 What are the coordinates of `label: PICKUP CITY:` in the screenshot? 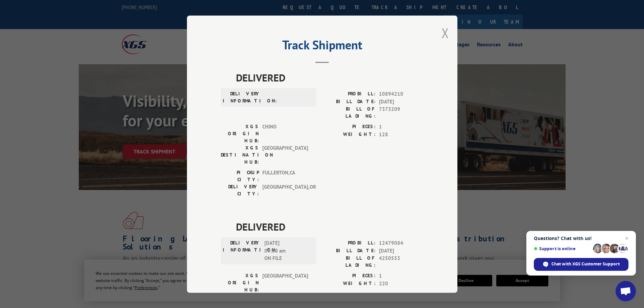 It's located at (240, 176).